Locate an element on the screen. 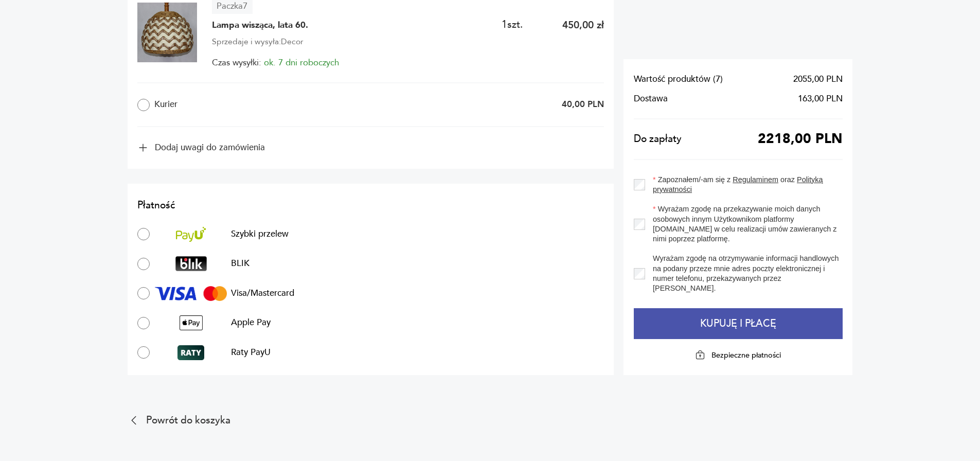 This screenshot has height=461, width=980. p: BLIK is located at coordinates (240, 264).